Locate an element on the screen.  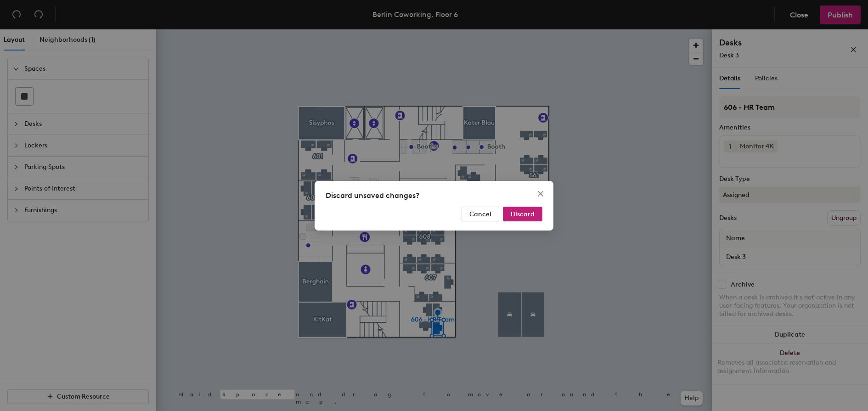
div: Discard unsaved changes? is located at coordinates (434, 195).